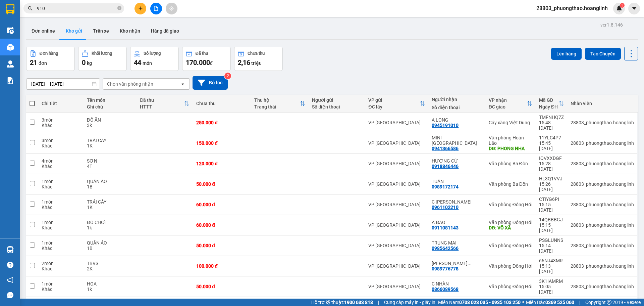  Describe the element at coordinates (50, 59) in the screenshot. I see `button: Đơn hàng21đơn` at that location.